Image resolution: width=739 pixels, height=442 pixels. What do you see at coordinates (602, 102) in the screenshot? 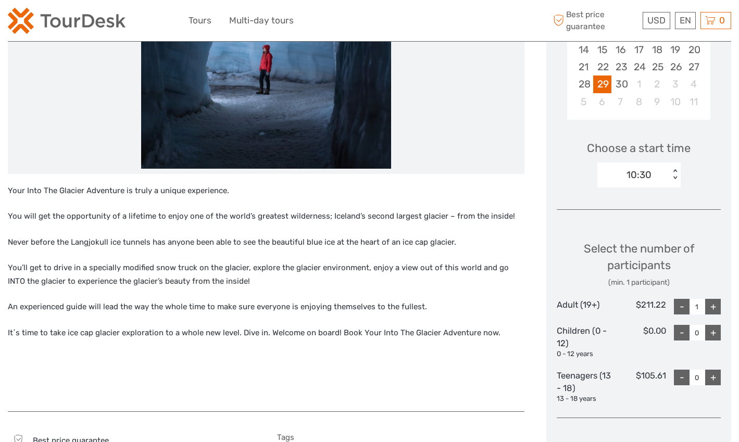
I see `div: Choose Monday, October 6th, 2025` at bounding box center [602, 102].